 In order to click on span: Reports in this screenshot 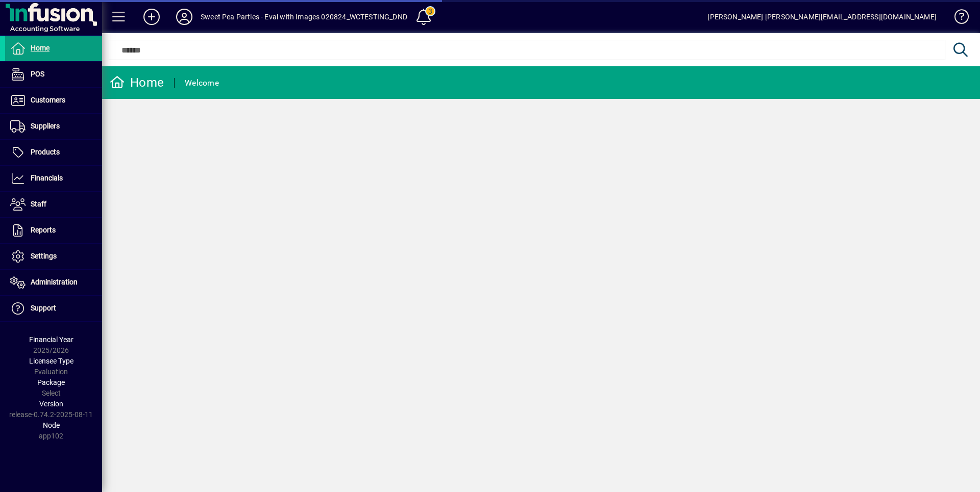, I will do `click(43, 230)`.